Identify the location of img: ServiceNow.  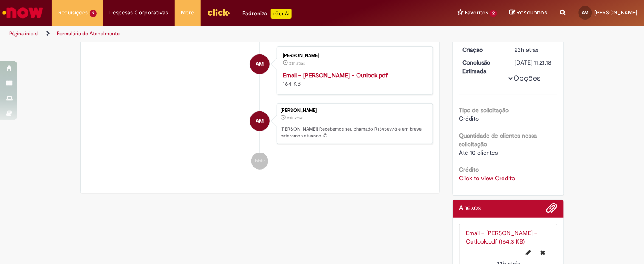
(23, 13).